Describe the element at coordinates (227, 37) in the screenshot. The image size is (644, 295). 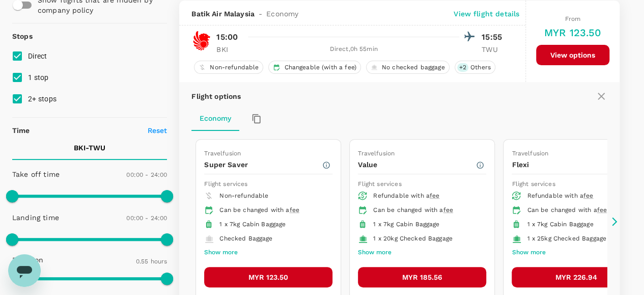
I see `p: 15:00` at that location.